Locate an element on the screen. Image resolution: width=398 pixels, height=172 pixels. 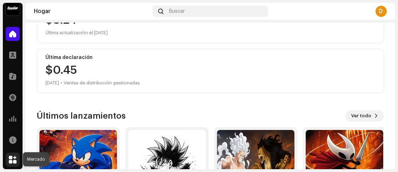
img: 10370c6a-d0e2-4592-b8a2-38f444b0ca44 is located at coordinates (13, 8).